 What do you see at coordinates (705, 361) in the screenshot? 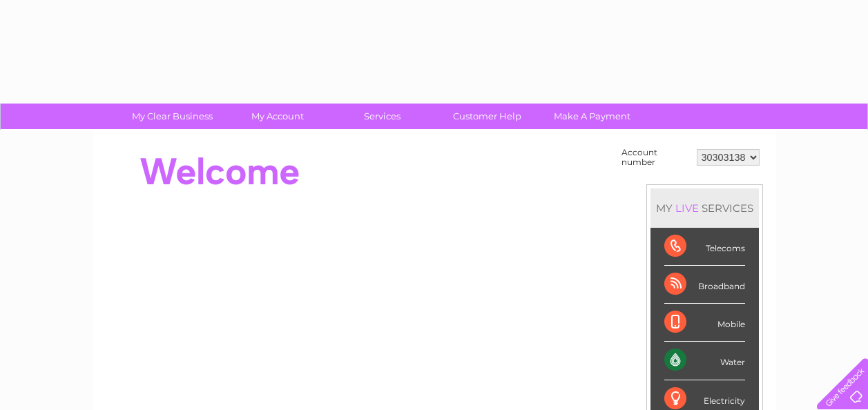
I see `div: Water` at bounding box center [705, 361].